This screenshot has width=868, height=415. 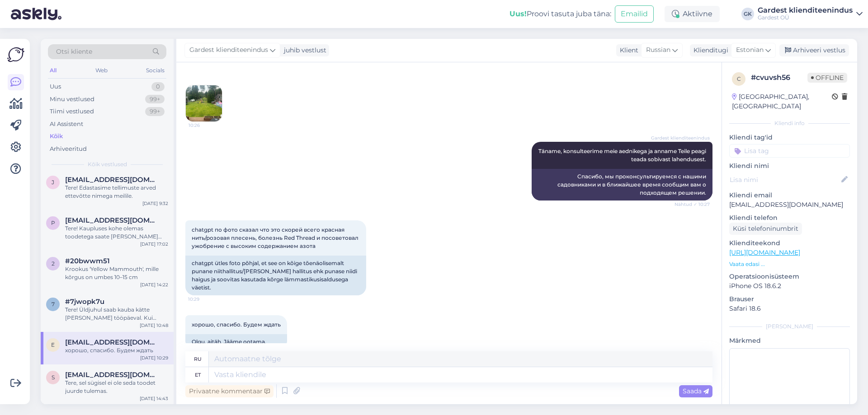 I want to click on p: Kliendi telefon, so click(x=789, y=218).